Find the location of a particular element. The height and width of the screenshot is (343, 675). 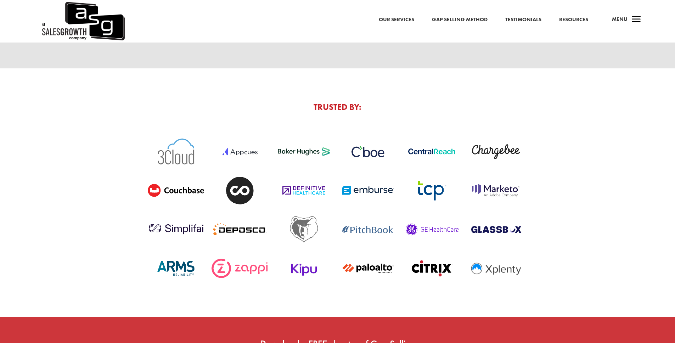

img: Zappi-logo is located at coordinates (240, 269).